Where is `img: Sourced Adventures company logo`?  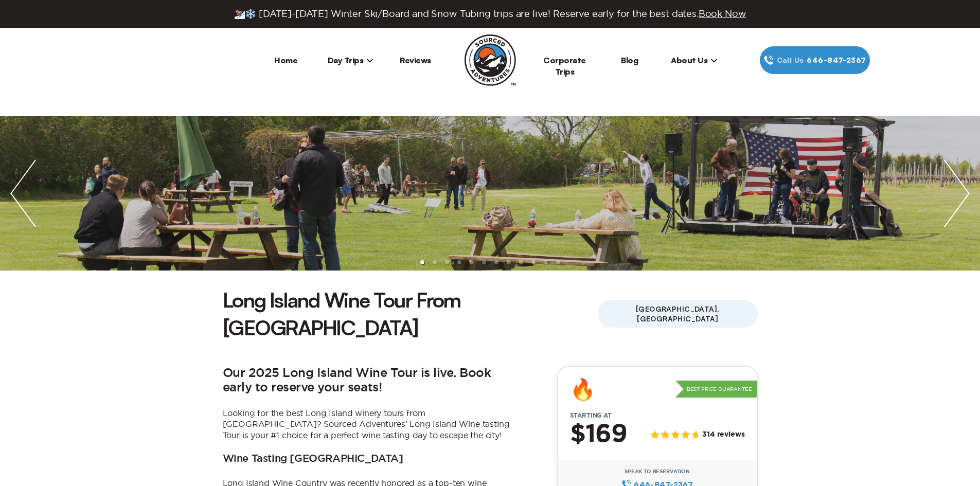 img: Sourced Adventures company logo is located at coordinates (490, 60).